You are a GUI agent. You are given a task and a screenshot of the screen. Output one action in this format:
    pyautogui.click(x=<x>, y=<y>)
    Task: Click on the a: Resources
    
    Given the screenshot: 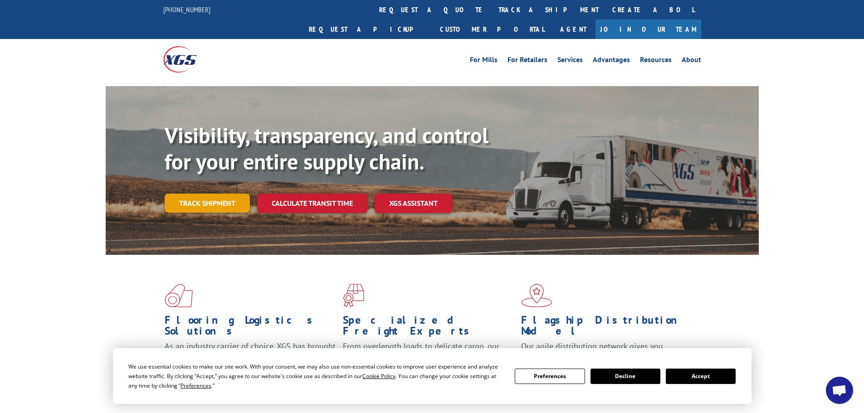 What is the action you would take?
    pyautogui.click(x=656, y=61)
    